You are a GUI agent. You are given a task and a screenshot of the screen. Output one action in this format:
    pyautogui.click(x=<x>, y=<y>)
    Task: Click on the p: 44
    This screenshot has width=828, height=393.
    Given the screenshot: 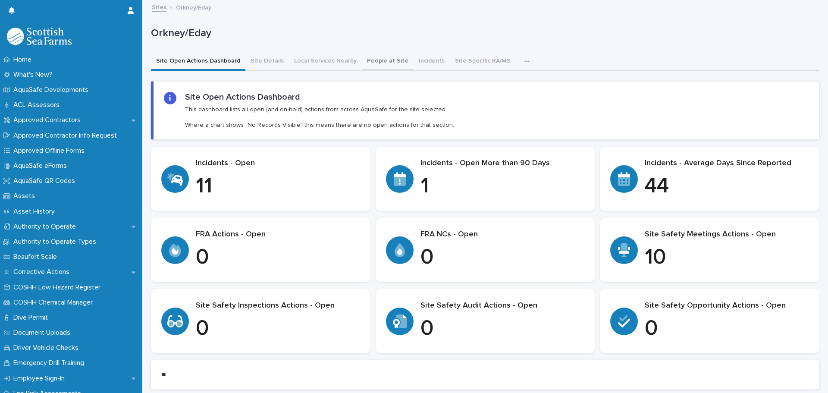 What is the action you would take?
    pyautogui.click(x=727, y=186)
    